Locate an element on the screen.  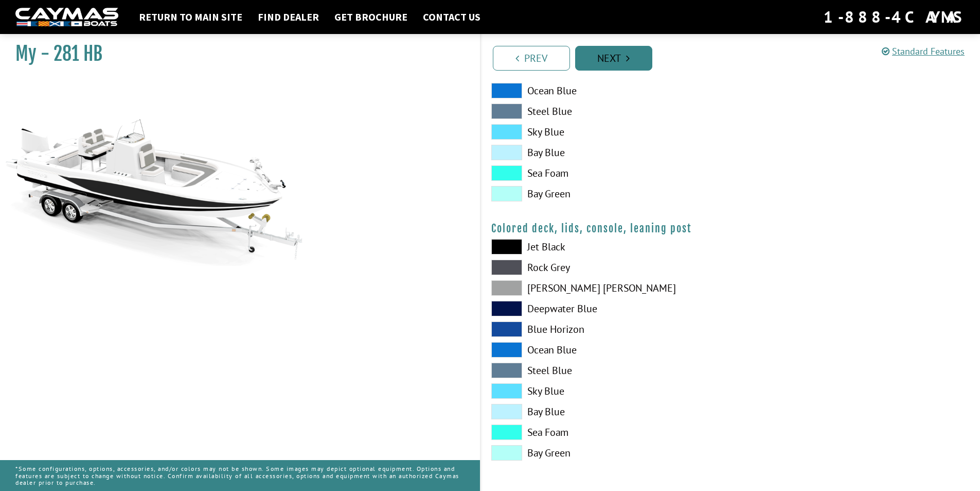
div: 1-888-4CAYMAS is located at coordinates (895, 17).